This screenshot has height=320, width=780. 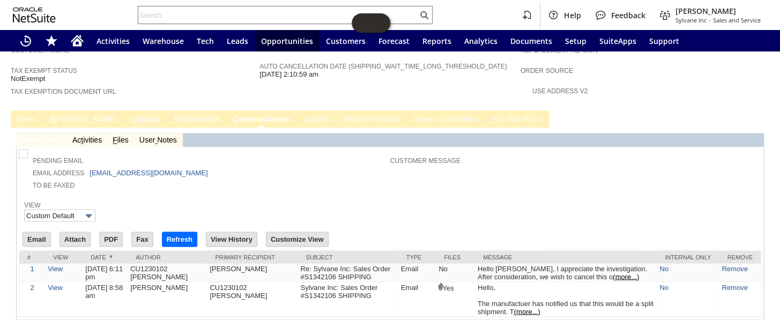 What do you see at coordinates (58, 173) in the screenshot?
I see `a: Email Address` at bounding box center [58, 173].